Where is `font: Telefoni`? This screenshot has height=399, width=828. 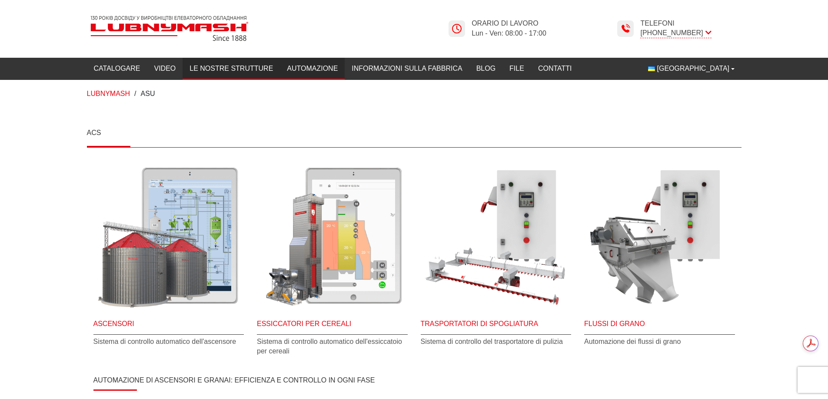
font: Telefoni is located at coordinates (657, 23).